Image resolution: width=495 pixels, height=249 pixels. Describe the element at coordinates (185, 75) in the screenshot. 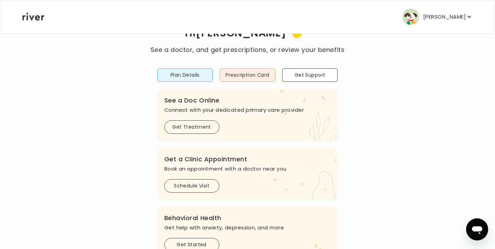

I see `button: Plan Details` at that location.